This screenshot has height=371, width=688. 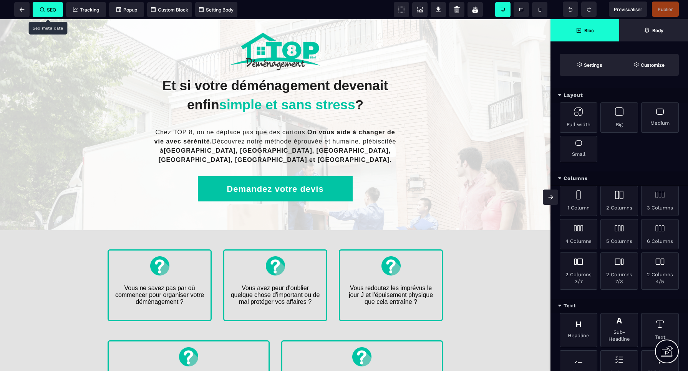 What do you see at coordinates (86, 10) in the screenshot?
I see `span: Tracking` at bounding box center [86, 10].